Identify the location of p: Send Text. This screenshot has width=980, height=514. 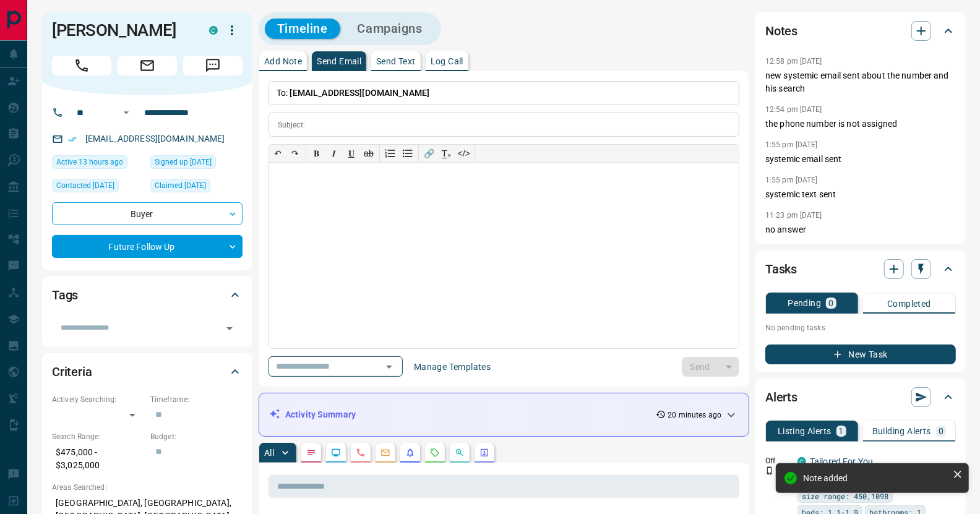
(395, 61).